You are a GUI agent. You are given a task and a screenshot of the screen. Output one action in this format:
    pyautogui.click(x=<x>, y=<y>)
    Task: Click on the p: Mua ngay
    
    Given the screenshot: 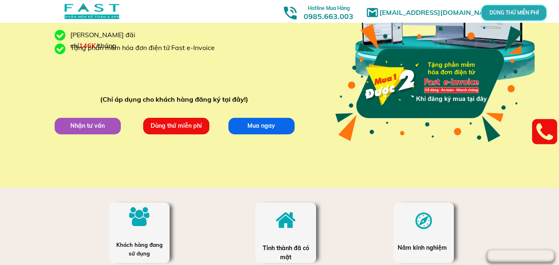 What is the action you would take?
    pyautogui.click(x=262, y=126)
    